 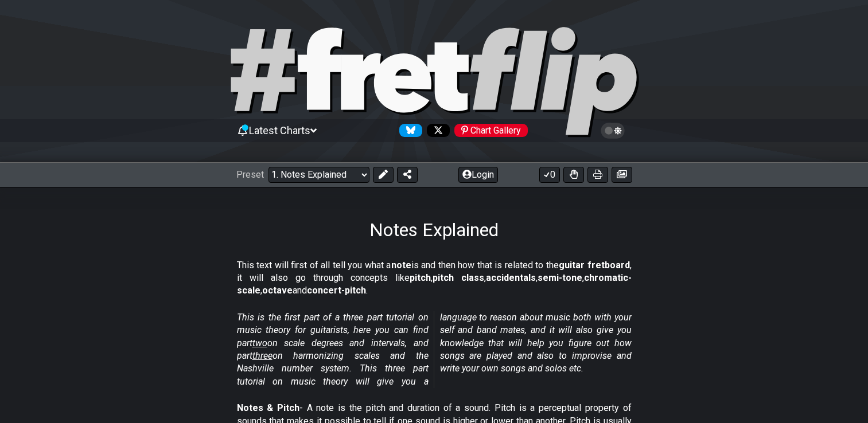 I want to click on button: Create image, so click(x=622, y=175).